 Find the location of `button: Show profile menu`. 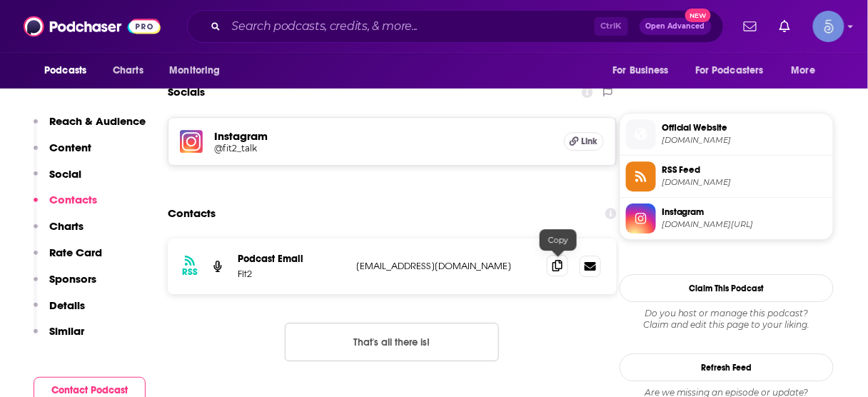

button: Show profile menu is located at coordinates (828, 26).